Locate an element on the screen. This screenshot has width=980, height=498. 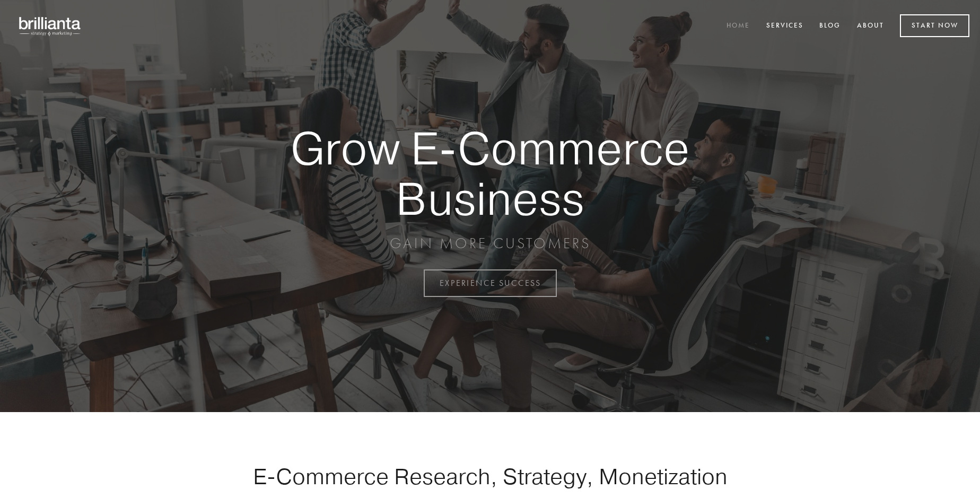
strong: Grow E-Commerce Business is located at coordinates (490, 173).